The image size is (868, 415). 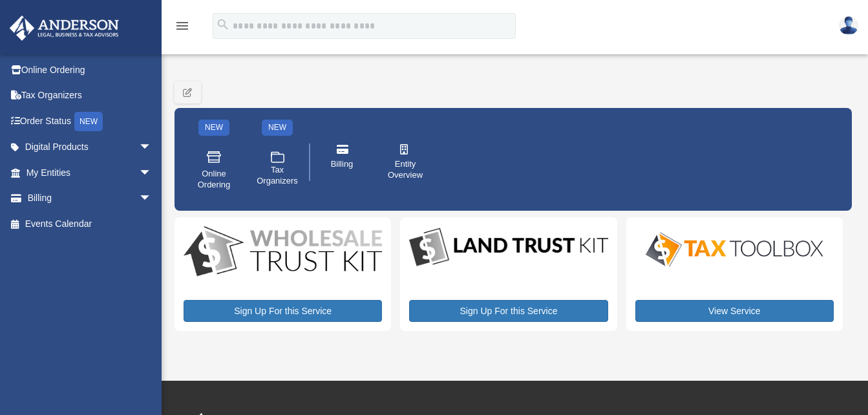 What do you see at coordinates (183, 26) in the screenshot?
I see `i: menu` at bounding box center [183, 26].